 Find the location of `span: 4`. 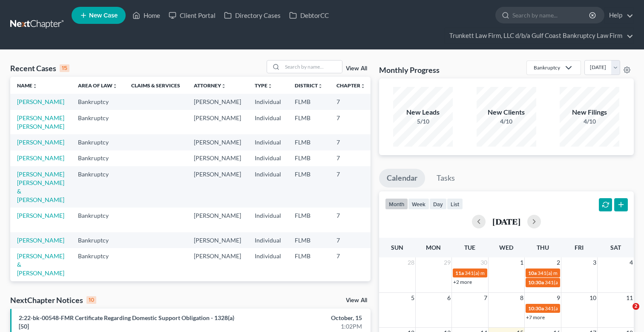

span: 4 is located at coordinates (631, 263).